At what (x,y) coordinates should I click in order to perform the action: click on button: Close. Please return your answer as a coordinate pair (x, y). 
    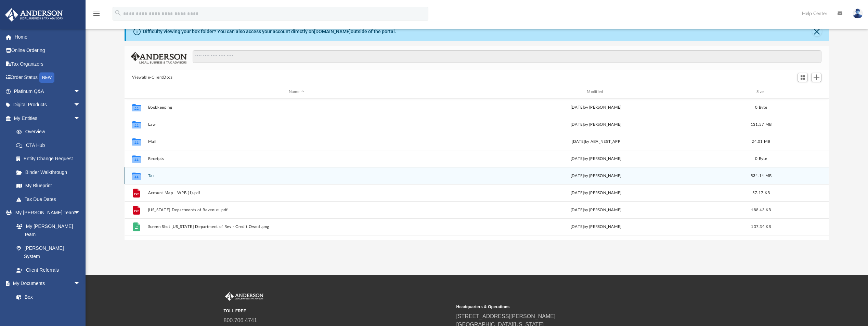
    Looking at the image, I should click on (817, 32).